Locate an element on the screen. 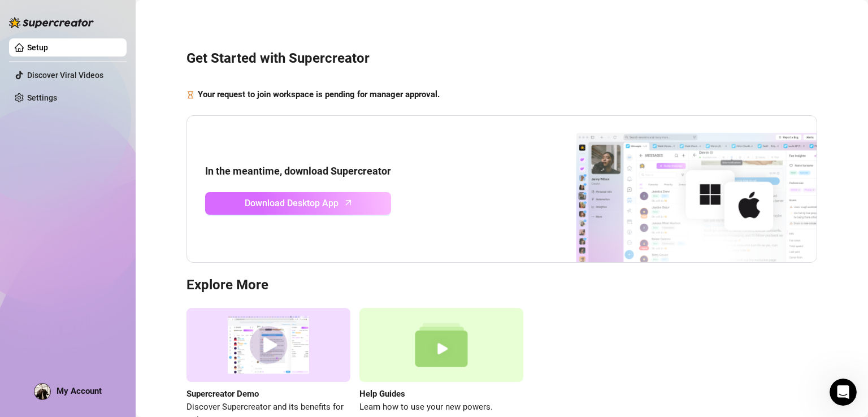 The image size is (868, 417). strong: Supercreator Demo is located at coordinates (223, 394).